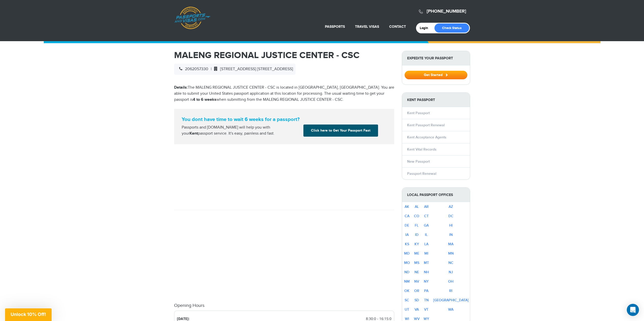 This screenshot has width=644, height=321. Describe the element at coordinates (451, 207) in the screenshot. I see `a: AZ` at that location.